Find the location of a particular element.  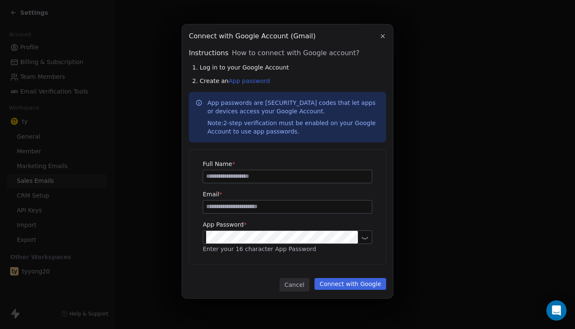

span: 2. Create an is located at coordinates (231, 81).